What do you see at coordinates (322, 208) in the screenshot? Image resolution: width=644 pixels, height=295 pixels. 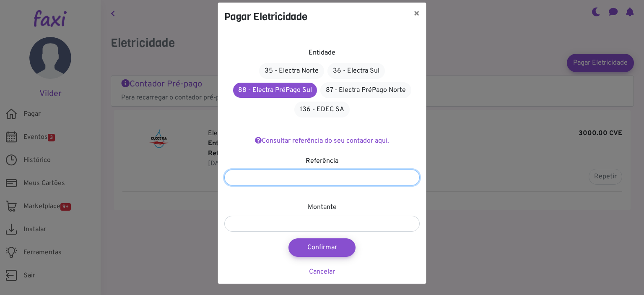 I see `label: Montante` at bounding box center [322, 208].